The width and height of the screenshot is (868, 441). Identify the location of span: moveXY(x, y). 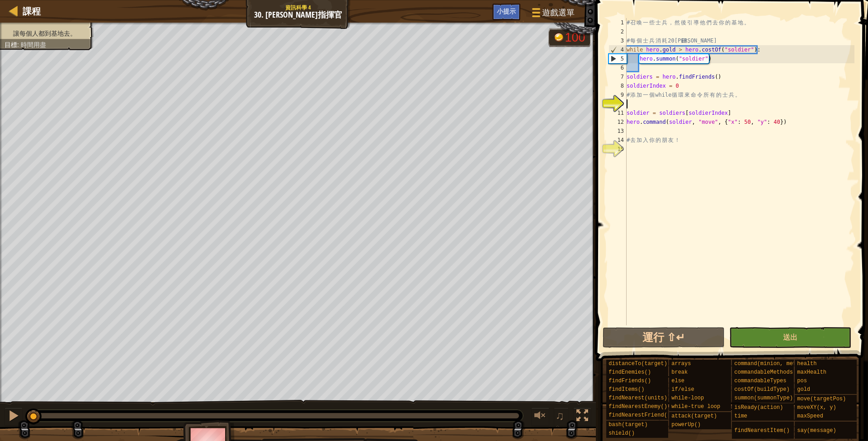
(817, 407).